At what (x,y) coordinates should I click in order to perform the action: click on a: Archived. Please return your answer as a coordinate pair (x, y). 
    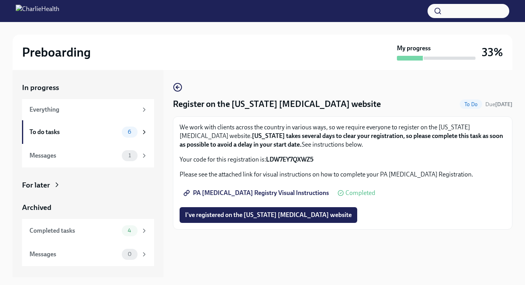
    Looking at the image, I should click on (88, 208).